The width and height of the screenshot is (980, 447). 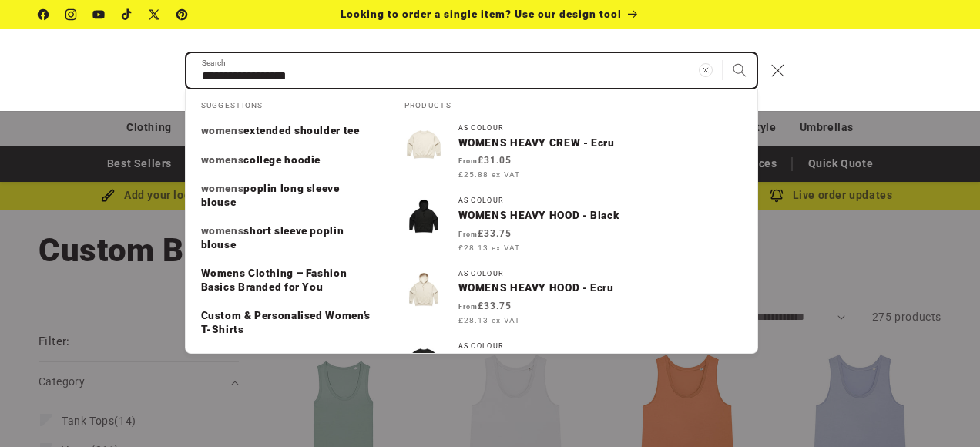 I want to click on p: WOMENS HEAVY HOOD - Ecru, so click(x=600, y=288).